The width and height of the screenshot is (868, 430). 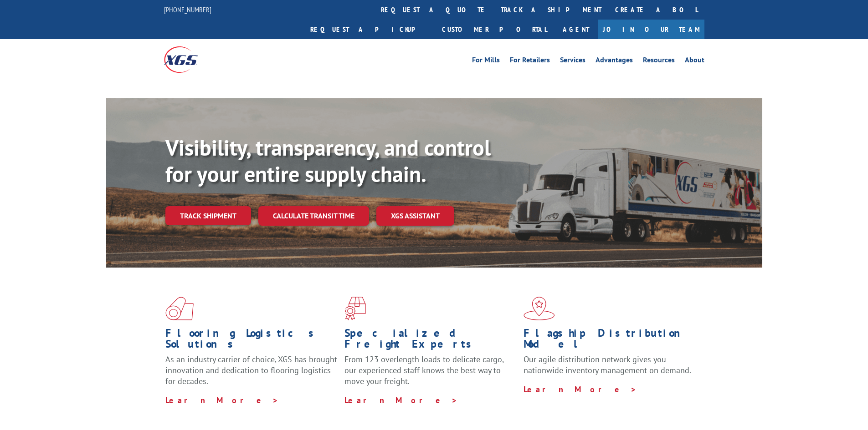 What do you see at coordinates (251, 370) in the screenshot?
I see `span: As an industry carrier of choice, XGS has brought innovation and dedication to flooring logistics...` at bounding box center [251, 370].